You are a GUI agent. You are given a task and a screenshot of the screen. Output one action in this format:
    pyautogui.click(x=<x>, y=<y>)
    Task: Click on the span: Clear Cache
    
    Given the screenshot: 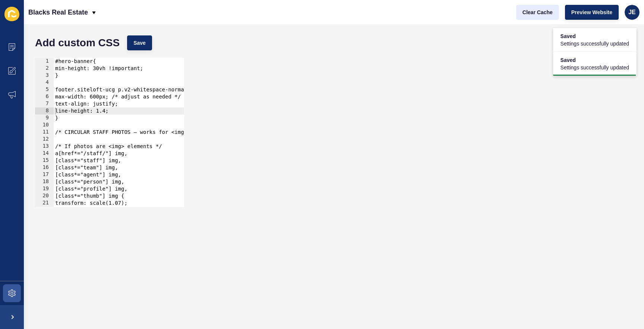 What is the action you would take?
    pyautogui.click(x=537, y=13)
    